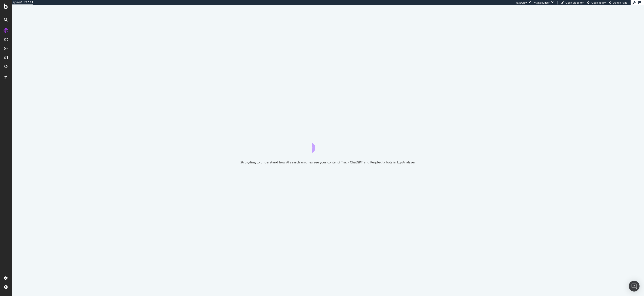 Image resolution: width=644 pixels, height=296 pixels. I want to click on span: Admin Page, so click(620, 2).